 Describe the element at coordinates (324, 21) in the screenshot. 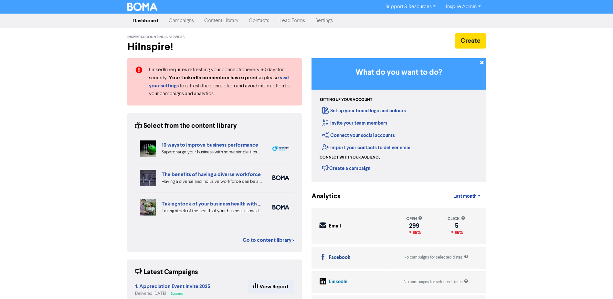

I see `a: Settings` at that location.